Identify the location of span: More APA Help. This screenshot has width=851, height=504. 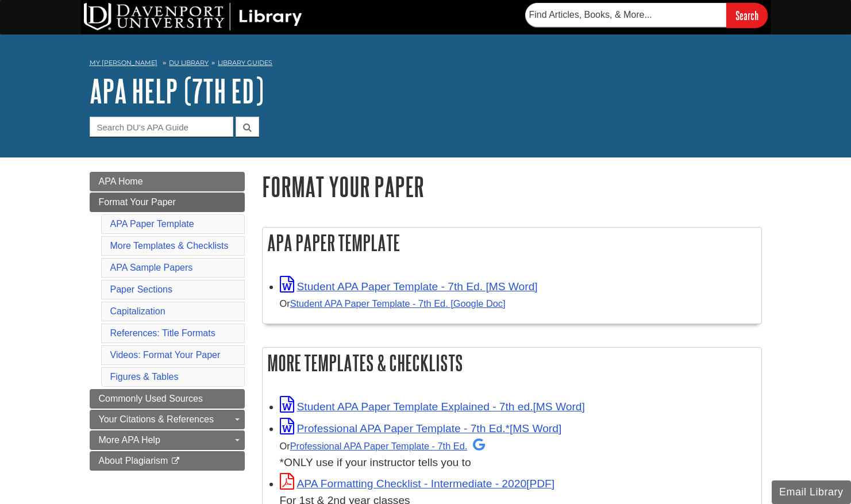
(129, 440).